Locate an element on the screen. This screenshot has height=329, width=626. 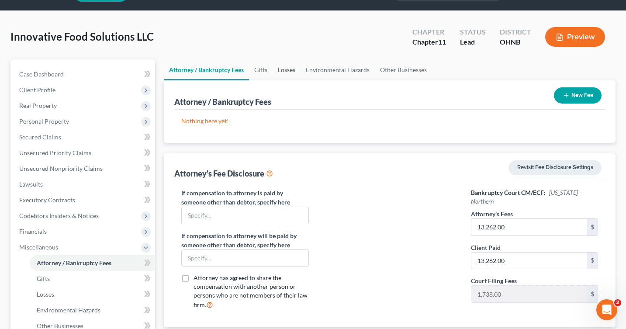
span: Secured Claims is located at coordinates (40, 137).